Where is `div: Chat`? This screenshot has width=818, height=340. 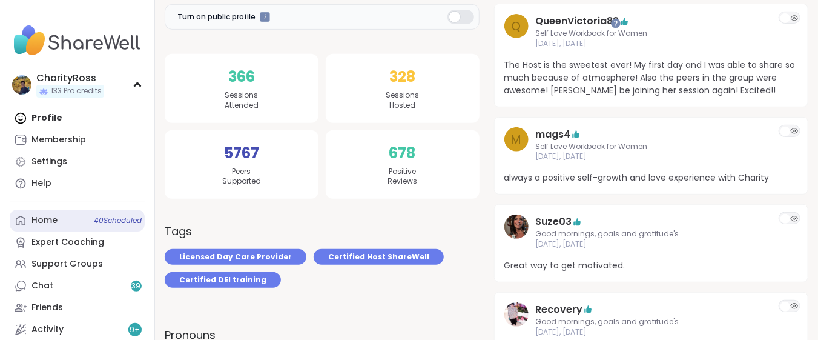 div: Chat is located at coordinates (42, 286).